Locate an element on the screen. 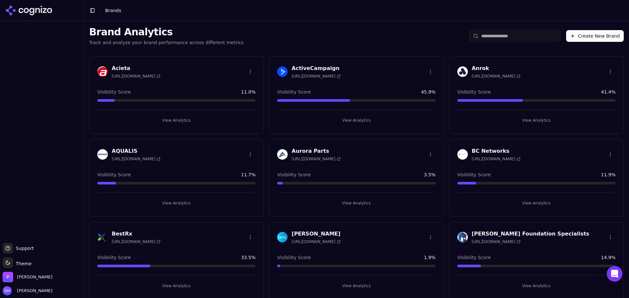 The height and width of the screenshot is (298, 629). span: 11.7 % is located at coordinates (248, 175).